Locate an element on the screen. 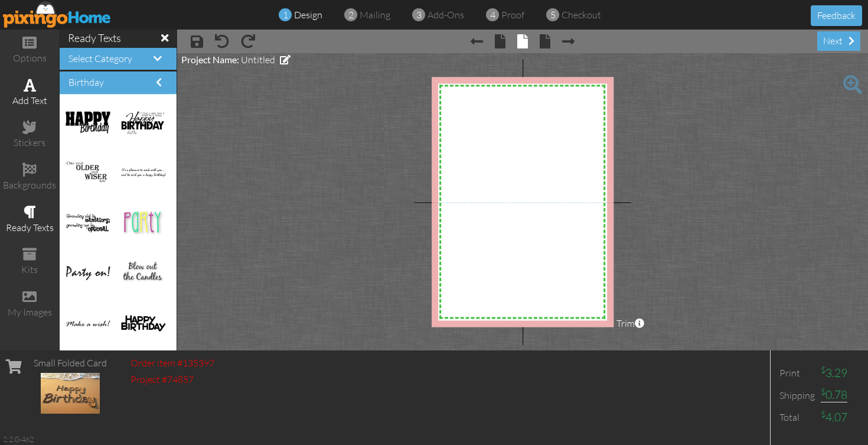  span: Untitled is located at coordinates (258, 60).